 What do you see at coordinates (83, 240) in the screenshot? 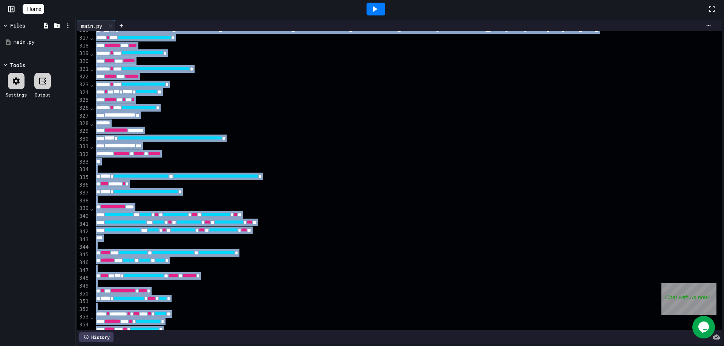
I see `div: 343` at bounding box center [83, 240].